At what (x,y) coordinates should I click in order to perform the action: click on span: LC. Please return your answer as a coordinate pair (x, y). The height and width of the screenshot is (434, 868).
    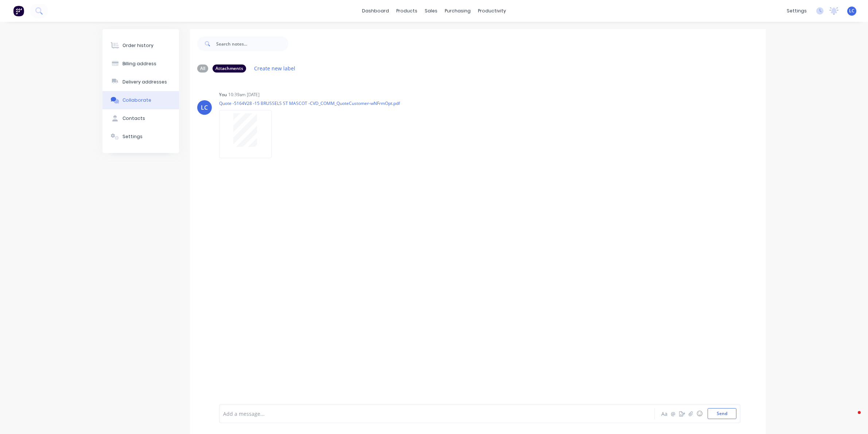
    Looking at the image, I should click on (852, 11).